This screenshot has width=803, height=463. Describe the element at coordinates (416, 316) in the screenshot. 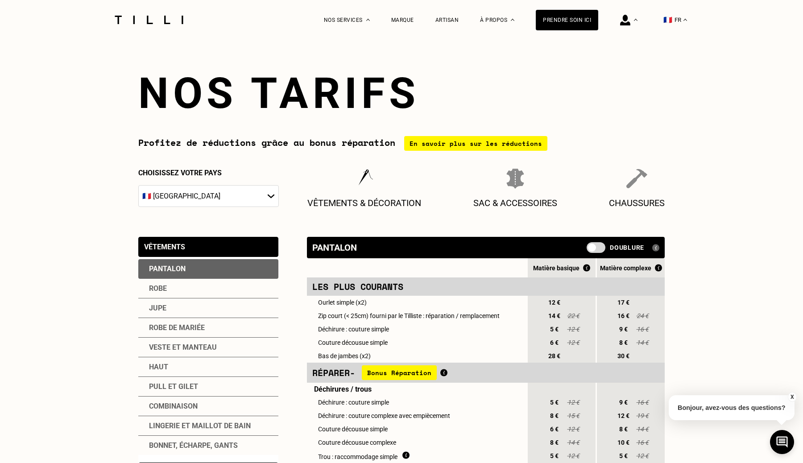

I see `td: Zip court (< 25cm) fourni par le Tilliste : réparation / remplacement` at that location.